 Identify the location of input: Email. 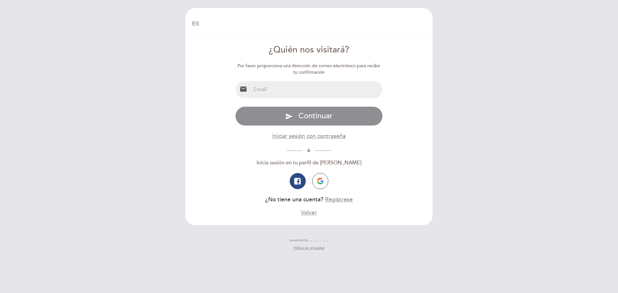
(317, 90).